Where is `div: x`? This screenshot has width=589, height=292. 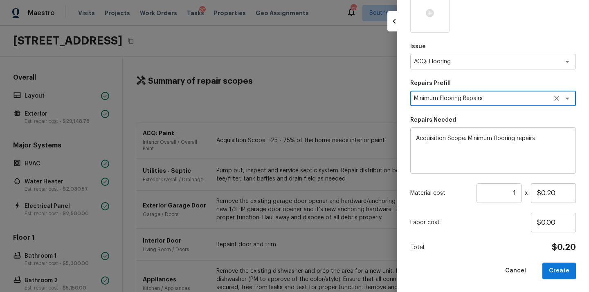 div: x is located at coordinates (493, 193).